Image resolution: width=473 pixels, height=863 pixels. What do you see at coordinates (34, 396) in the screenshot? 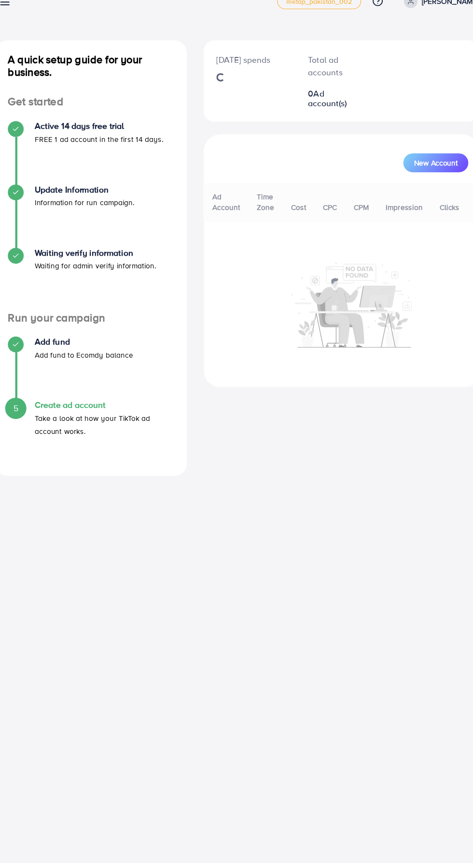
I see `span: 5` at bounding box center [34, 396].